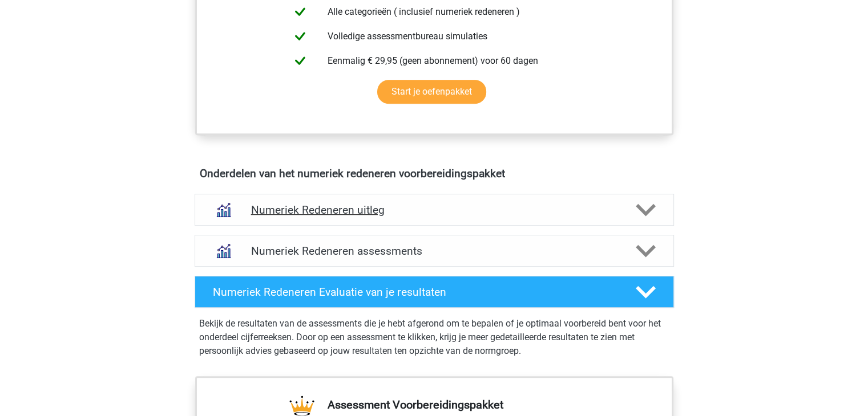  I want to click on p: Bekijk de resultaten van de assessments die je hebt afgerond om te bepalen of je optimaal voorber..., so click(434, 338).